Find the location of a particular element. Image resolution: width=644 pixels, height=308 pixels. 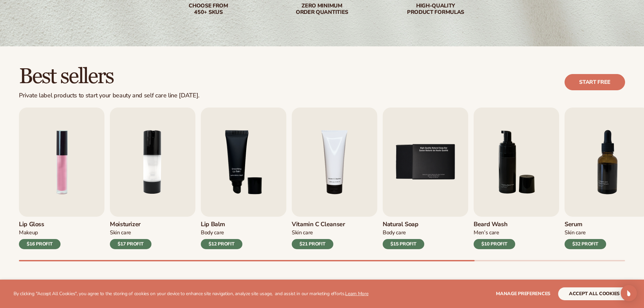

h3: Serum is located at coordinates (585, 224).